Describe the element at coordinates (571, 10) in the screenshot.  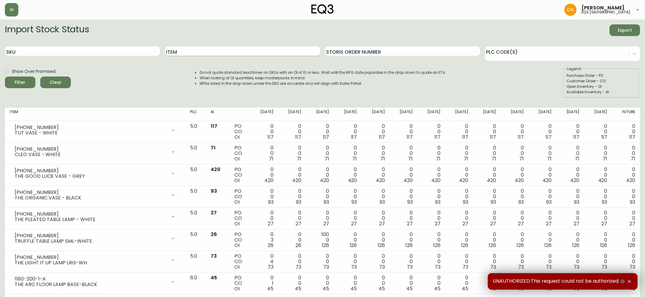
I see `img: dd1a7e8db21a0ac8adbf82b84ca05374` at that location.